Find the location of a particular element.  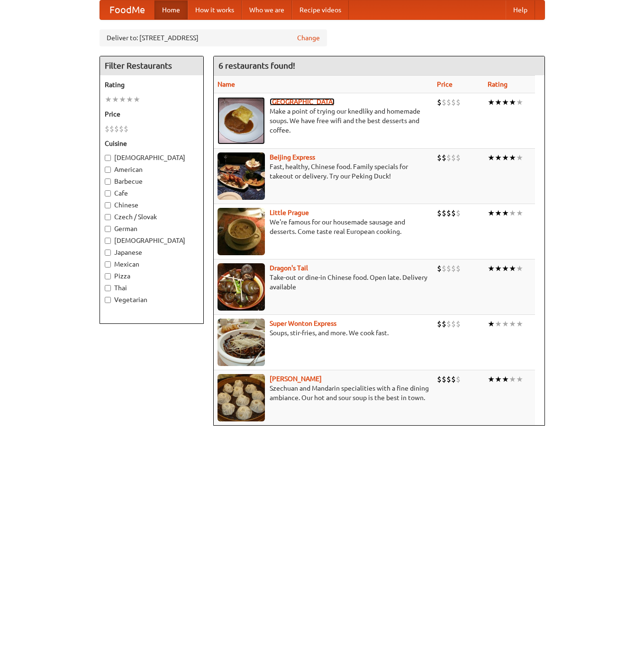

ng-pluralize: 6 restaurants found! is located at coordinates (257, 65).